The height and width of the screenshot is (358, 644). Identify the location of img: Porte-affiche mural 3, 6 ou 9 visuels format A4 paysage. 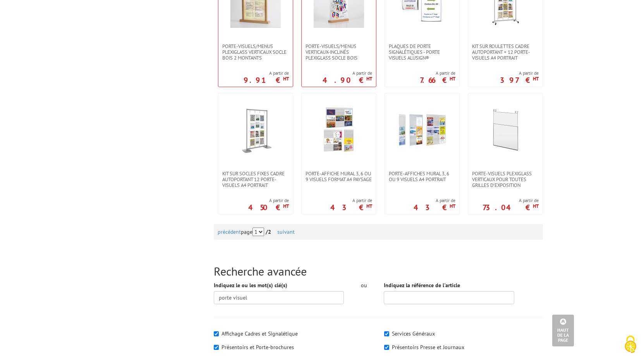
(339, 130).